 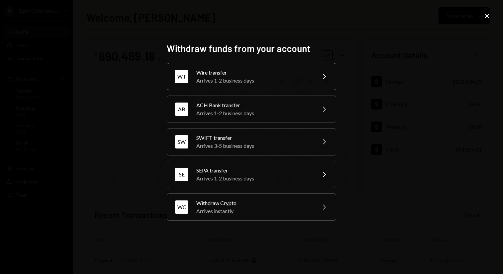 What do you see at coordinates (251, 109) in the screenshot?
I see `button: ABACH Bank transferArrives 1-2 business days` at bounding box center [251, 109].